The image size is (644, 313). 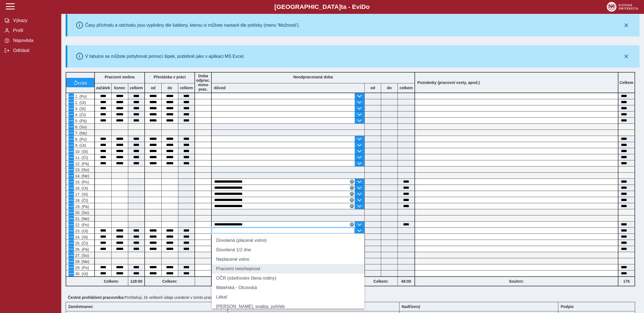 I want to click on li: Dovolená (placené volno), so click(x=288, y=241).